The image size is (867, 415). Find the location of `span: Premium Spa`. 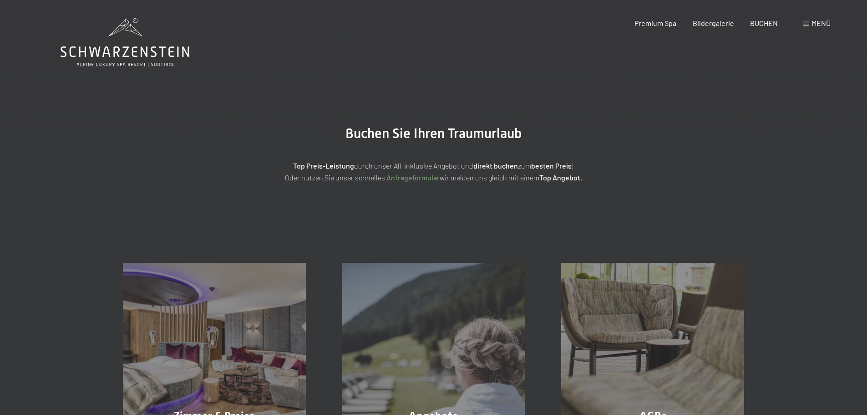

span: Premium Spa is located at coordinates (655, 23).